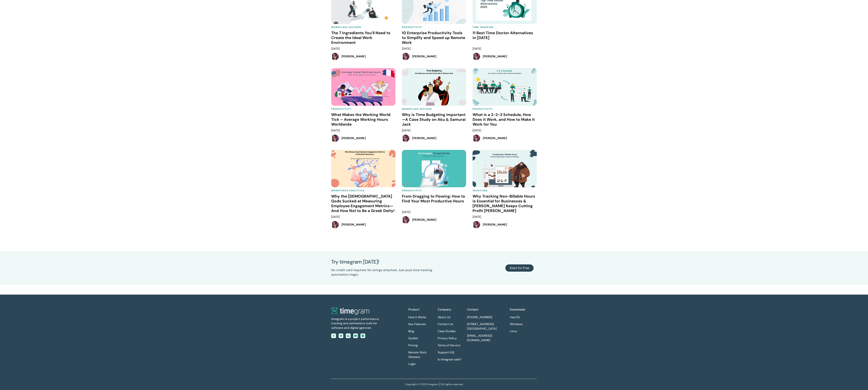  Describe the element at coordinates (363, 191) in the screenshot. I see `h6: Workforce Analytics` at that location.